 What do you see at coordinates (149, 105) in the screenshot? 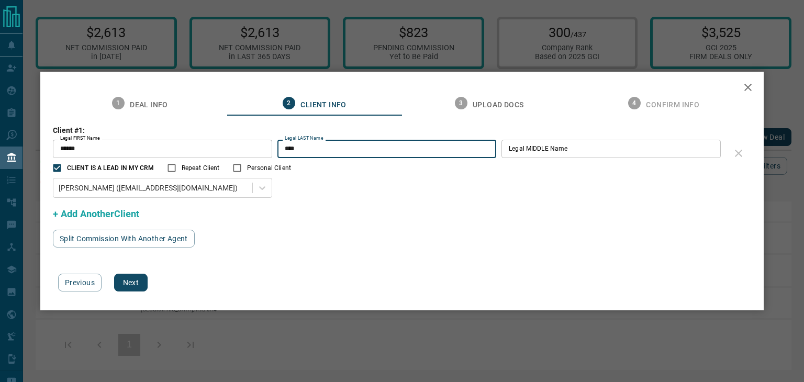
I see `span: Deal Info` at bounding box center [149, 105].